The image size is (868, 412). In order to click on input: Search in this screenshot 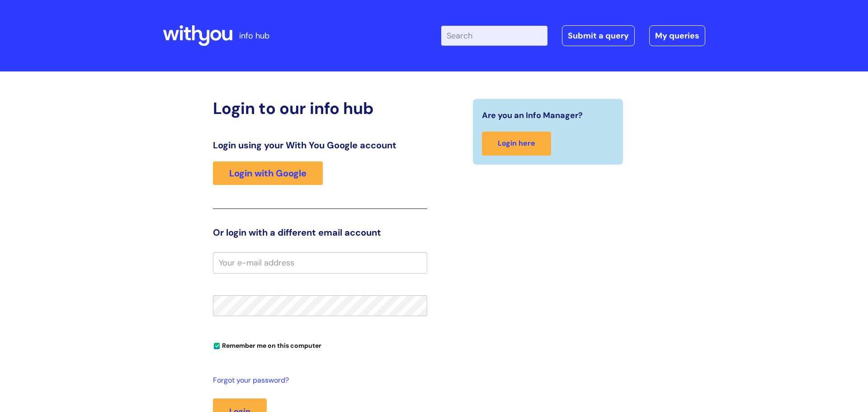, I will do `click(494, 36)`.